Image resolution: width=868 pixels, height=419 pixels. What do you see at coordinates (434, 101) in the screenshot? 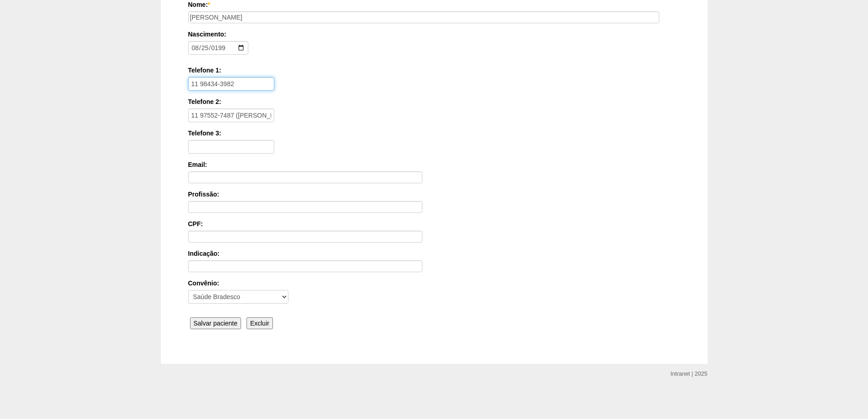
I see `label: Telefone 2:` at bounding box center [434, 101].